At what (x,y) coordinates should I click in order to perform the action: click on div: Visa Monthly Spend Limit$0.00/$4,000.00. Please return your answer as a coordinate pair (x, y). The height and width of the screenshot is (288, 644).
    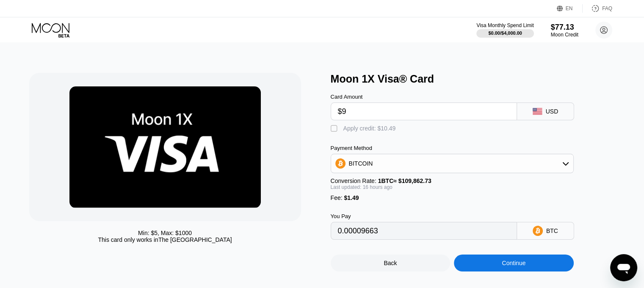
    Looking at the image, I should click on (505, 30).